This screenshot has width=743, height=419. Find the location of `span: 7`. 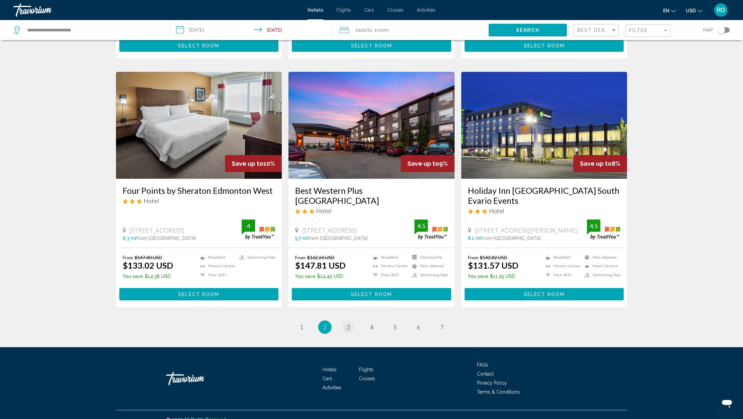

span: 7 is located at coordinates (442, 327).